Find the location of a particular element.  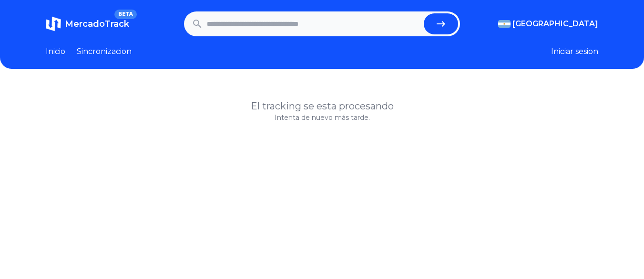

h1: El tracking se esta procesando is located at coordinates (322, 106).